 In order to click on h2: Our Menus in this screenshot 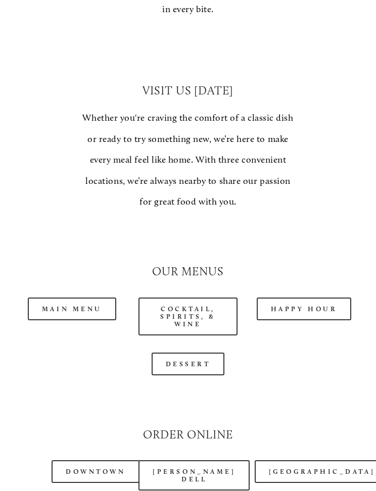, I will do `click(188, 272)`.